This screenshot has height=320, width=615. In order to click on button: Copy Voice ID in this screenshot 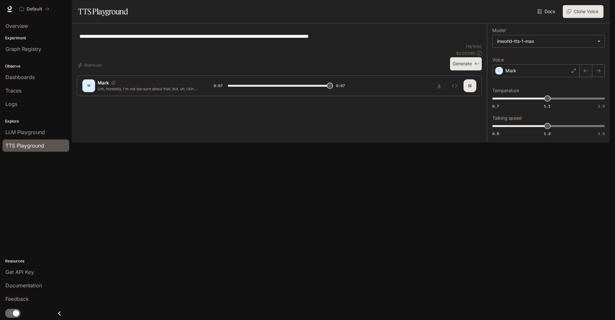, I will do `click(113, 83)`.